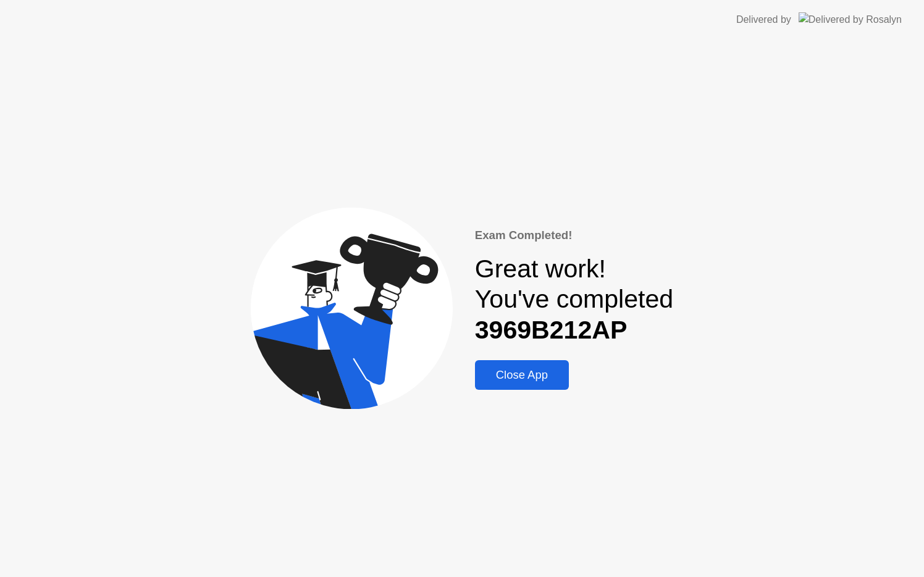  Describe the element at coordinates (522, 375) in the screenshot. I see `button: Close App` at that location.